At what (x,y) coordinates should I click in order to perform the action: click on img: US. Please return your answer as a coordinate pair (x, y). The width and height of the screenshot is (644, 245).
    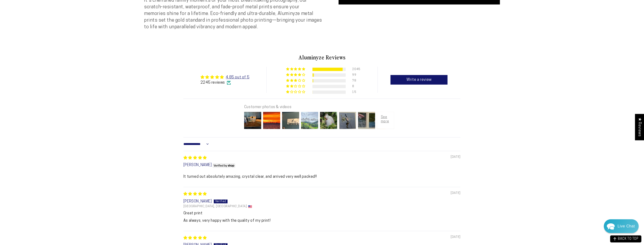
    Looking at the image, I should click on (250, 206).